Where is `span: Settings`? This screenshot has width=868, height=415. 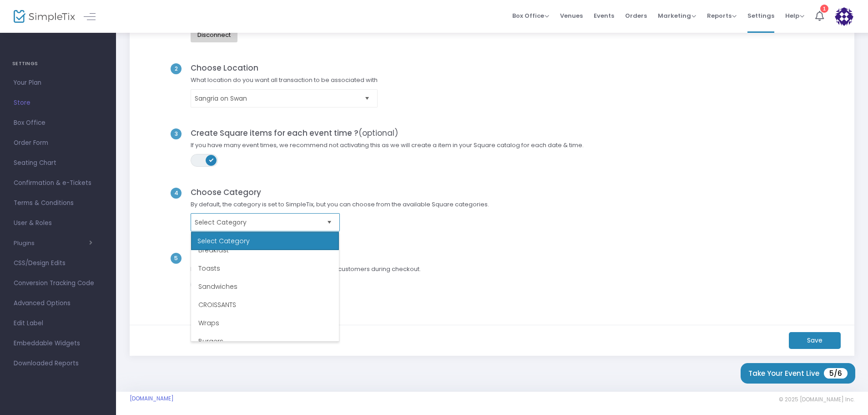 span: Settings is located at coordinates (761, 16).